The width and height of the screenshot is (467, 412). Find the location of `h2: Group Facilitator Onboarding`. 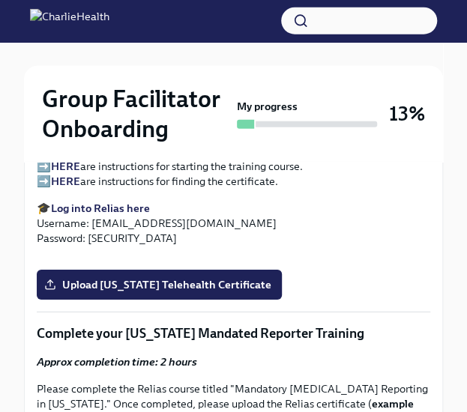

h2: Group Facilitator Onboarding is located at coordinates (136, 114).